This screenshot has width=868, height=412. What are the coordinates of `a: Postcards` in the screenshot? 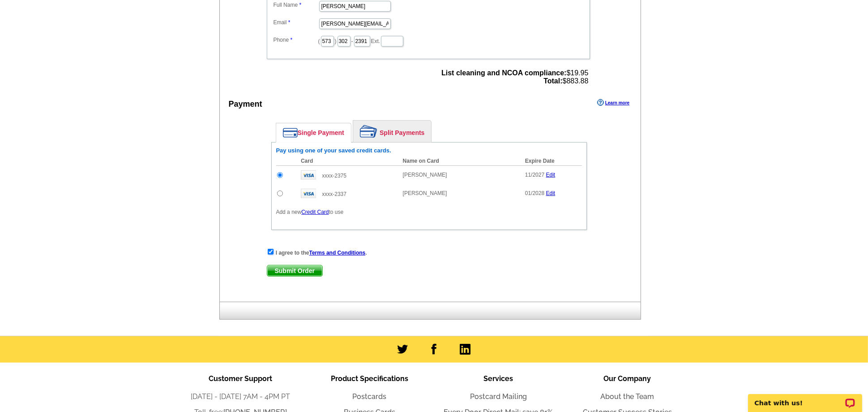 It's located at (370, 396).